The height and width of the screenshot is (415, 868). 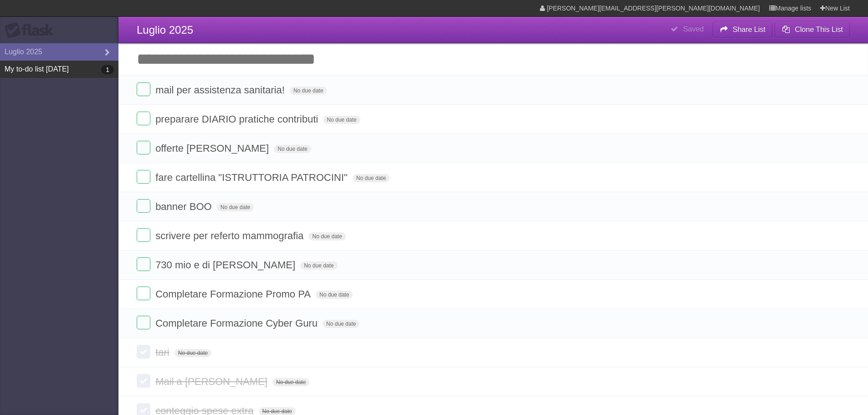 What do you see at coordinates (32, 30) in the screenshot?
I see `div: Flask` at bounding box center [32, 30].